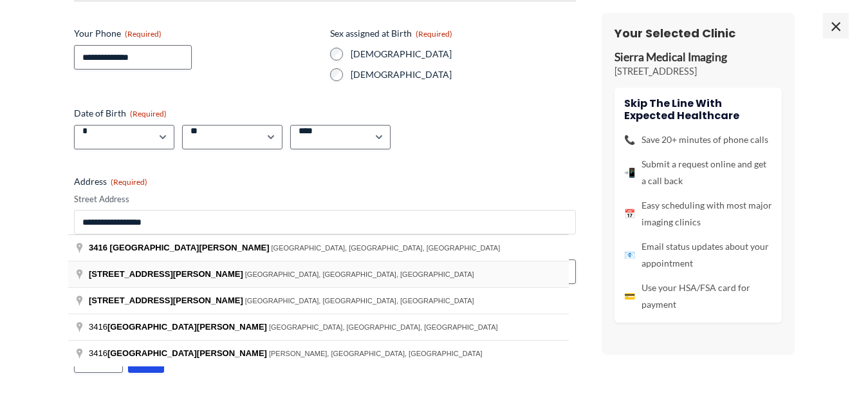  I want to click on label: Your Phone, so click(197, 34).